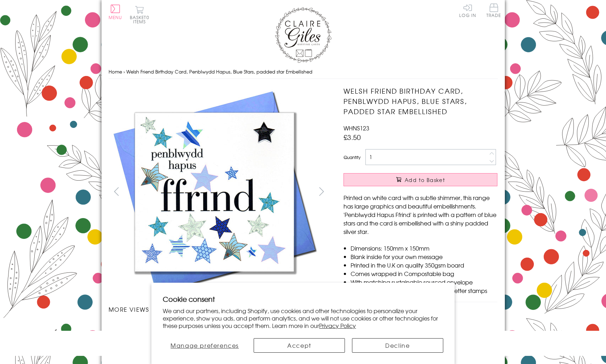 The width and height of the screenshot is (606, 364). What do you see at coordinates (219, 310) in the screenshot?
I see `h3: More views` at bounding box center [219, 310].